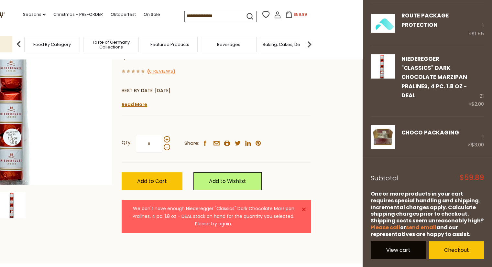 The image size is (492, 267). Describe the element at coordinates (111, 45) in the screenshot. I see `span: Taste of Germany Collections` at that location.